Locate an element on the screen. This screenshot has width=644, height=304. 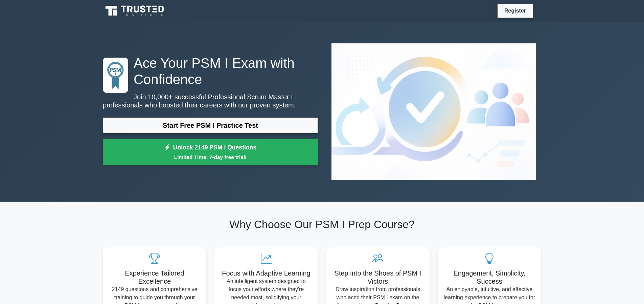
small: Limited Time: 7-day free trial! is located at coordinates (210, 157).